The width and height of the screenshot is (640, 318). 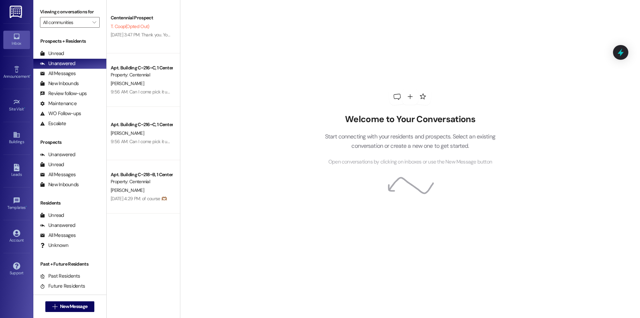 I want to click on div: Prospects, so click(x=70, y=142).